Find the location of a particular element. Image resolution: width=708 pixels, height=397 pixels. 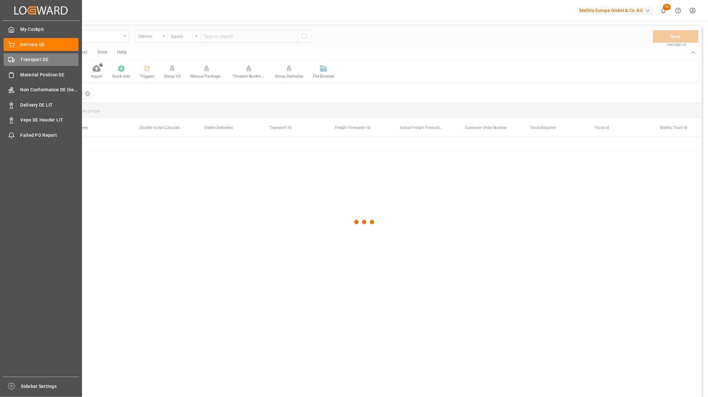

span: Delivery DE is located at coordinates (49, 45).